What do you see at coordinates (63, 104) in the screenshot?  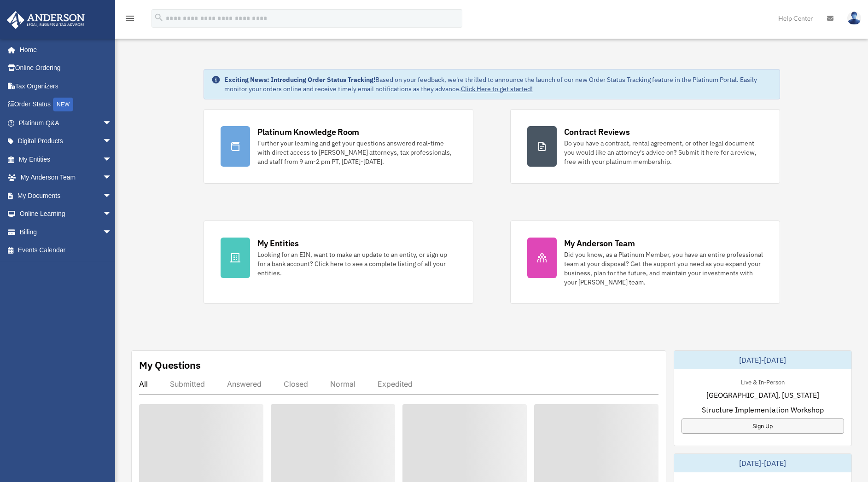 I see `div: NEW` at bounding box center [63, 104].